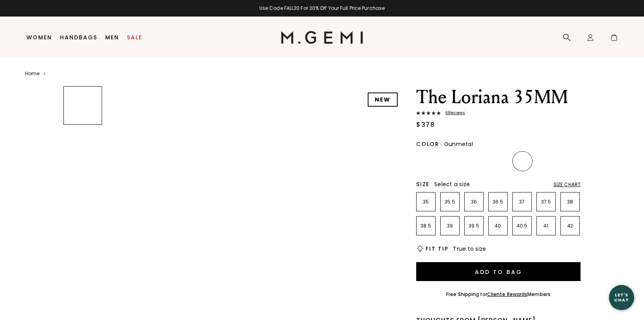 The height and width of the screenshot is (320, 644). I want to click on h2: Fit Tip, so click(437, 249).